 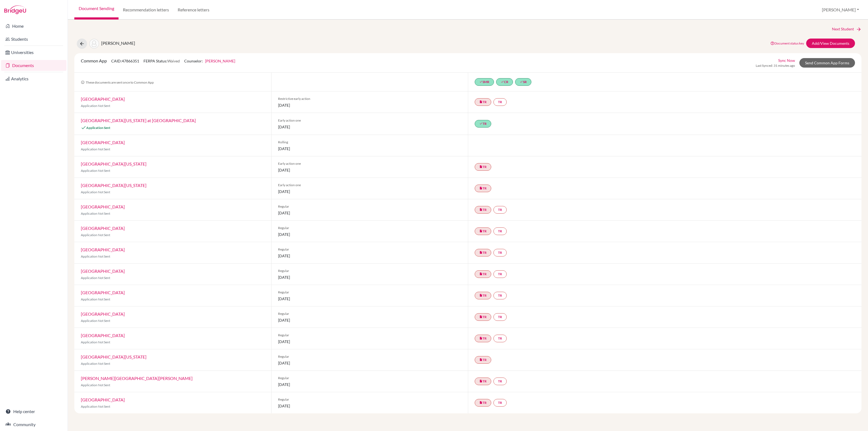 What do you see at coordinates (33, 411) in the screenshot?
I see `a: Help center` at bounding box center [33, 411].